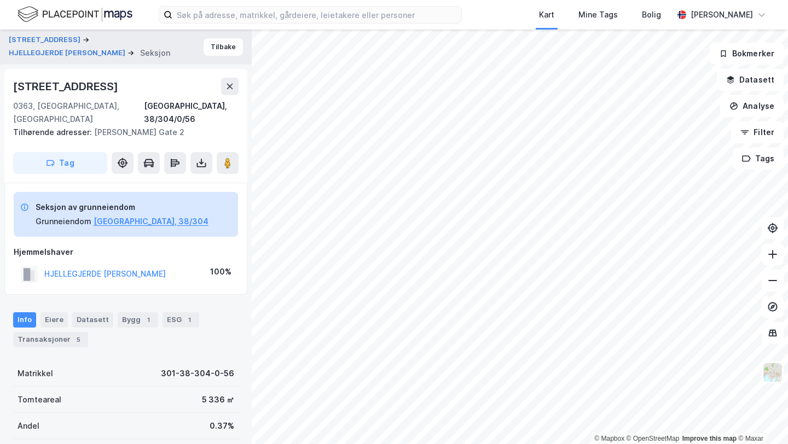  Describe the element at coordinates (198, 374) in the screenshot. I see `div: 301-38-304-0-56` at that location.